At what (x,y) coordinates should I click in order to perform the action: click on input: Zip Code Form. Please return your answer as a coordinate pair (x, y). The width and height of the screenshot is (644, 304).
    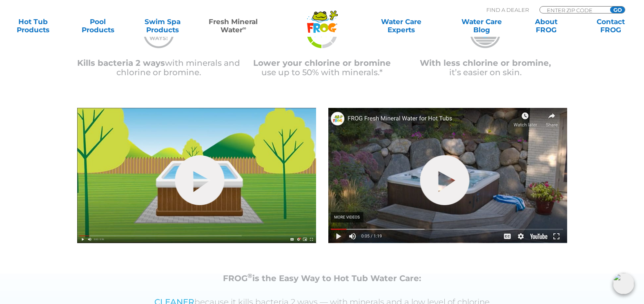
    Looking at the image, I should click on (573, 10).